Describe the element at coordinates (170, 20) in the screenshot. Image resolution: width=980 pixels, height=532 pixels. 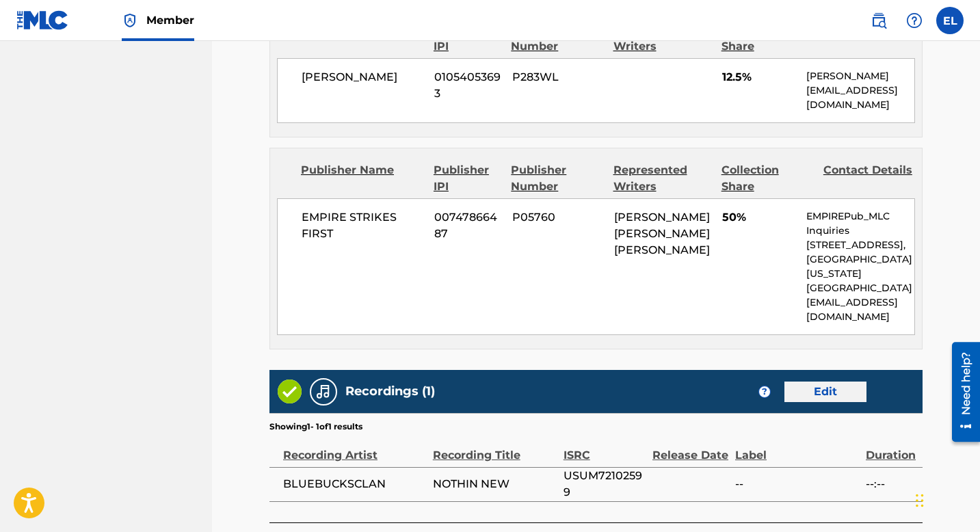
I see `span: Member` at that location.